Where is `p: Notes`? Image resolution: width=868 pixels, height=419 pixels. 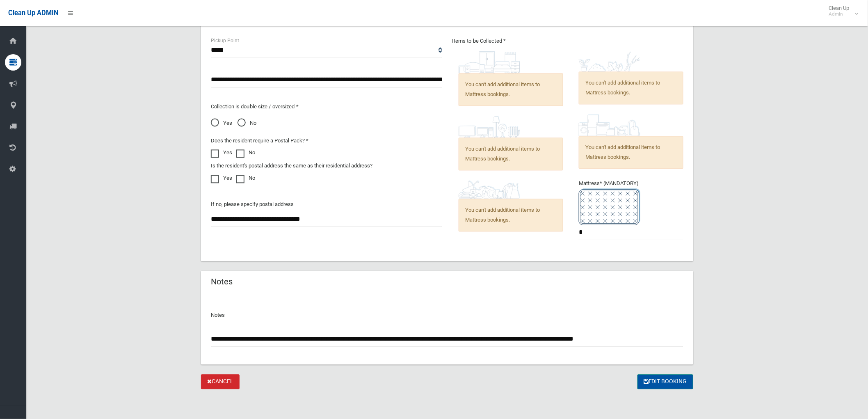 p: Notes is located at coordinates (447, 315).